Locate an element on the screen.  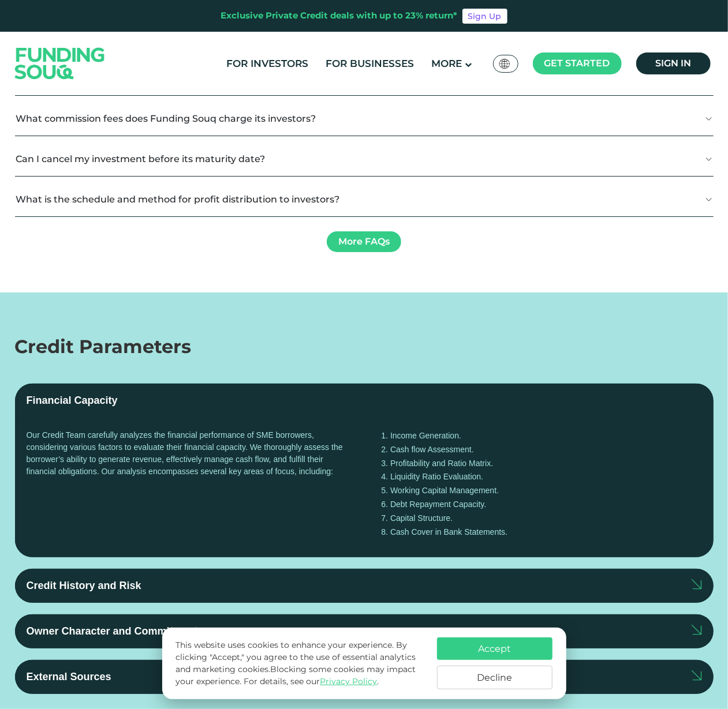
li: Profitability and Ratio Matrix. is located at coordinates (541, 463).